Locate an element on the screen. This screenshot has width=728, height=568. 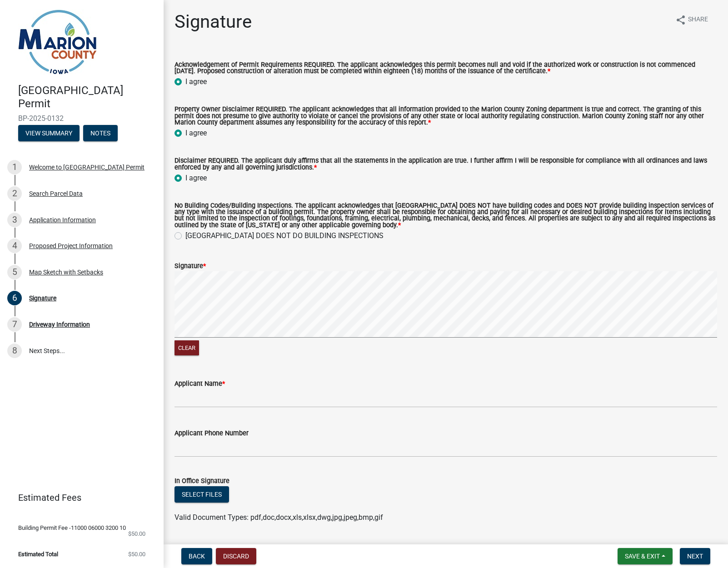
span: Building Permit Fee -11000 06000 3200 10 is located at coordinates (72, 527).